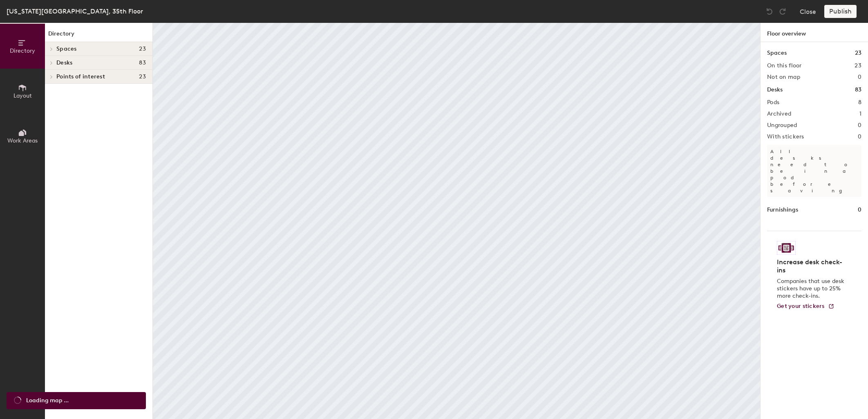 The width and height of the screenshot is (868, 419). What do you see at coordinates (858, 66) in the screenshot?
I see `h2: 23` at bounding box center [858, 66].